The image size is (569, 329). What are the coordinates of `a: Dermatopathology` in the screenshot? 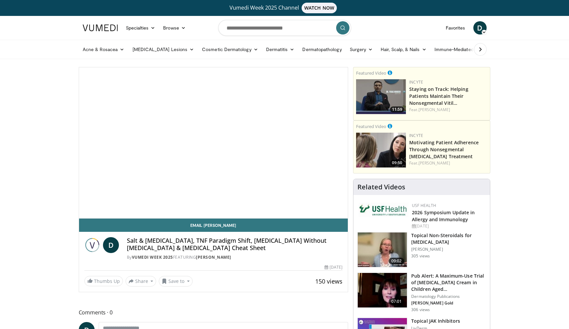 It's located at (322, 49).